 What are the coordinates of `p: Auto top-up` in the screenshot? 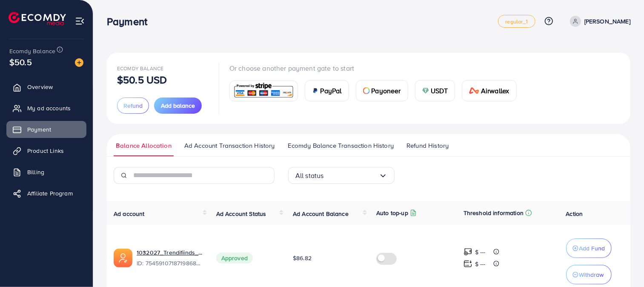 It's located at (392, 213).